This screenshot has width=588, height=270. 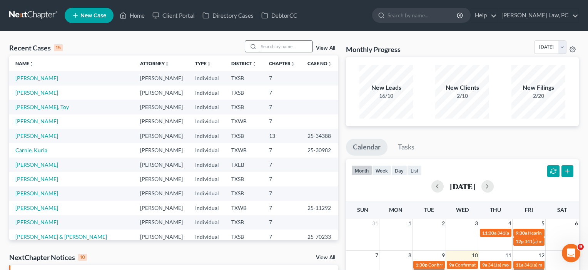 What do you see at coordinates (382, 170) in the screenshot?
I see `button: week` at bounding box center [382, 170].